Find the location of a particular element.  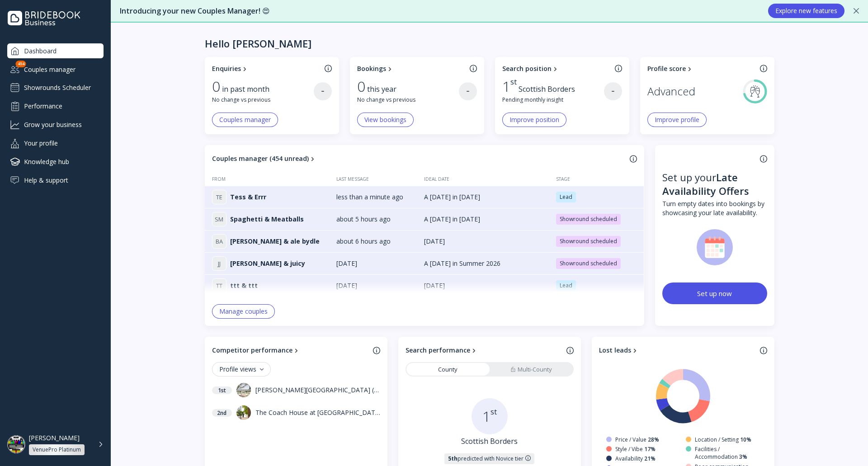

div: Availability is located at coordinates (635, 458).